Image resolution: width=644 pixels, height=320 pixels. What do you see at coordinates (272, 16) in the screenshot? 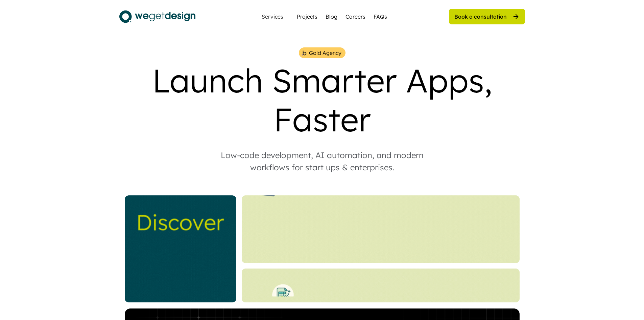
I see `div: Services` at bounding box center [272, 16].